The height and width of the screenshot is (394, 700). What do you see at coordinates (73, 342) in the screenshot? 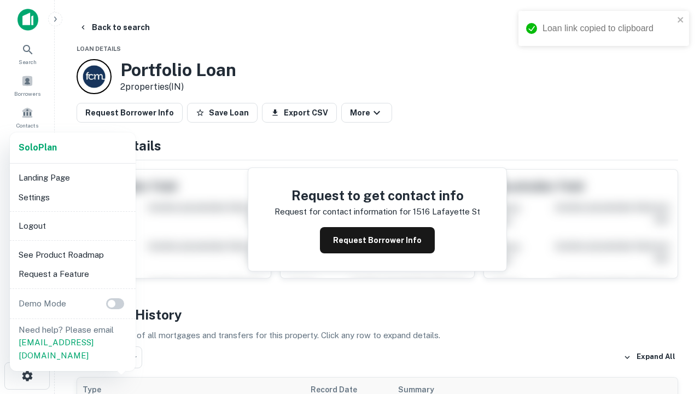
I see `p: Need help? Please email` at bounding box center [73, 342].